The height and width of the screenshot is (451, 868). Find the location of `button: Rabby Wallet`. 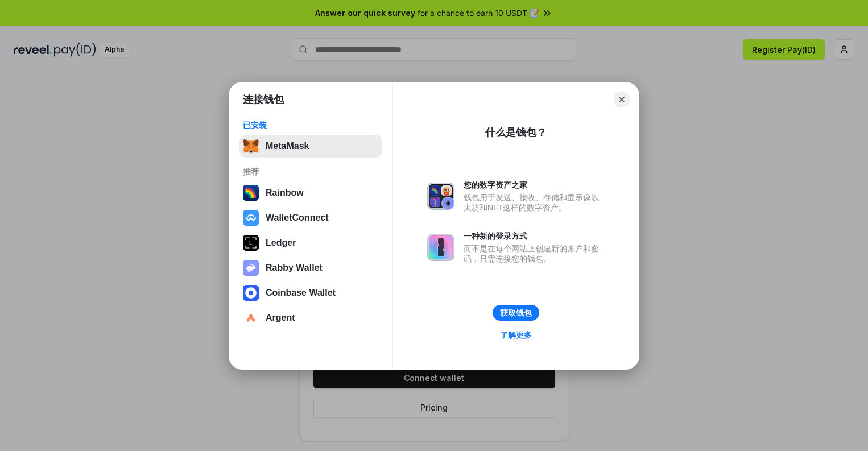

button: Rabby Wallet is located at coordinates (310, 267).